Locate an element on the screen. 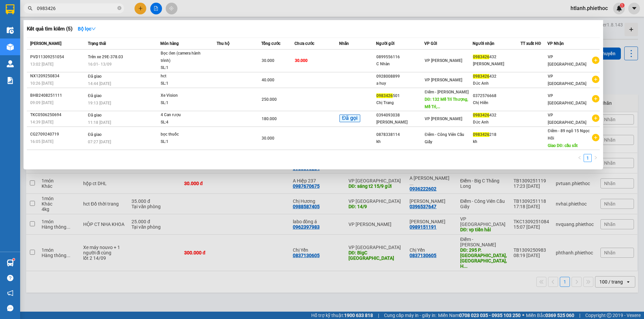 This screenshot has width=644, height=319. span: 40.000 is located at coordinates (268, 80).